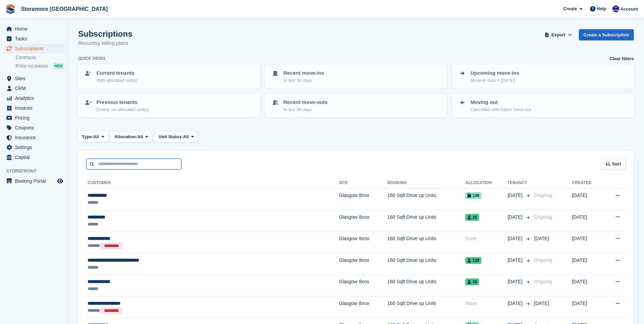  What do you see at coordinates (35, 39) in the screenshot?
I see `span: Tasks` at bounding box center [35, 39].